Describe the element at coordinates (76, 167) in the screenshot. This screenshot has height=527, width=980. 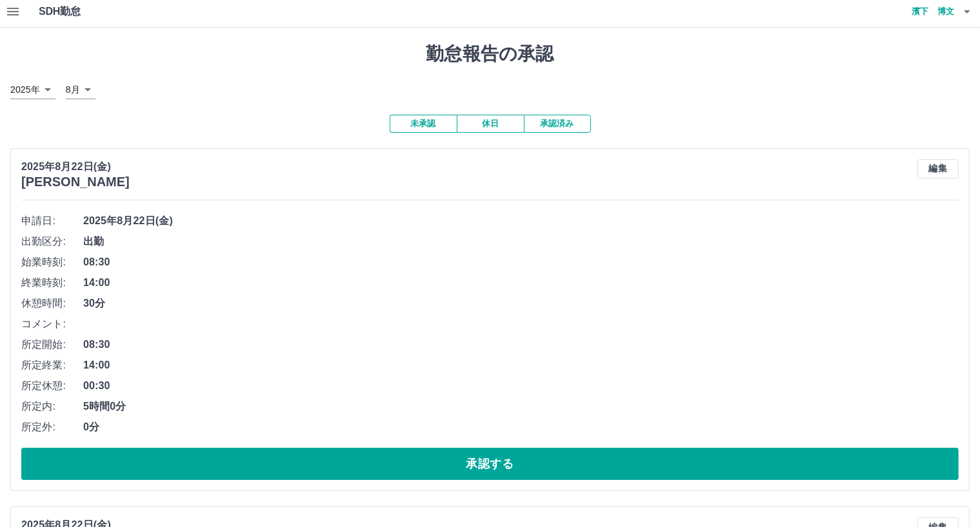
I see `p: 2025年8月22日(金)` at that location.